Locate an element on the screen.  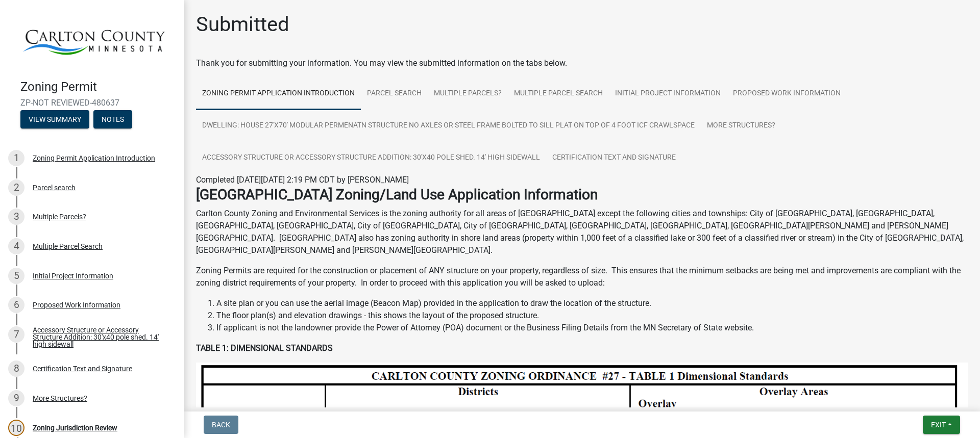
div: 10 is located at coordinates (17, 428).